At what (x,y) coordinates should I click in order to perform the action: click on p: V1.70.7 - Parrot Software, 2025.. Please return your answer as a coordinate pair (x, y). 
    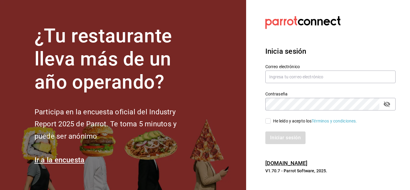
    Looking at the image, I should click on (330, 171).